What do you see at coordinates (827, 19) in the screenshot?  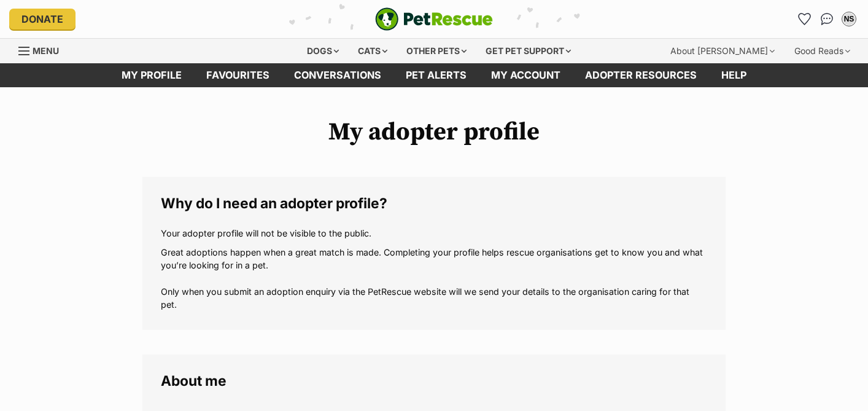 I see `ul: Account quick links` at bounding box center [827, 19].